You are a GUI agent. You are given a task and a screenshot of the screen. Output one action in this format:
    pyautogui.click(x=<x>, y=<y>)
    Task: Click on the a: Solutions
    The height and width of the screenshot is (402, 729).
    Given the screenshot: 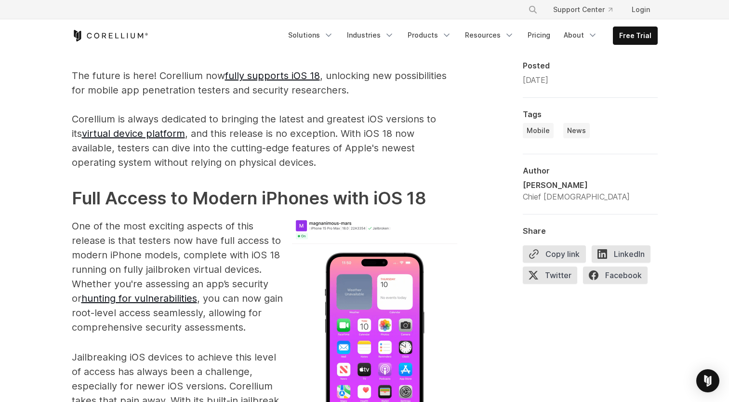 What is the action you would take?
    pyautogui.click(x=311, y=35)
    